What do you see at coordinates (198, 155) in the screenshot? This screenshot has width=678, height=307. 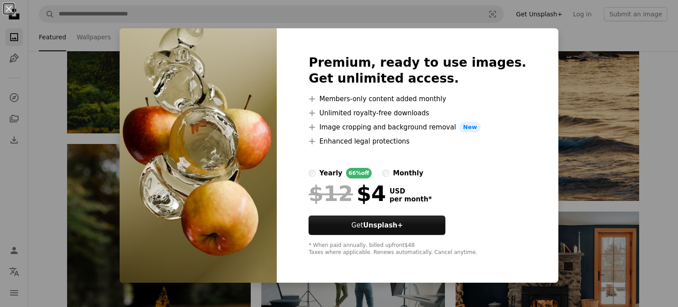 I see `img: premium_photo-1757478677055-85288730a5c2` at bounding box center [198, 155].